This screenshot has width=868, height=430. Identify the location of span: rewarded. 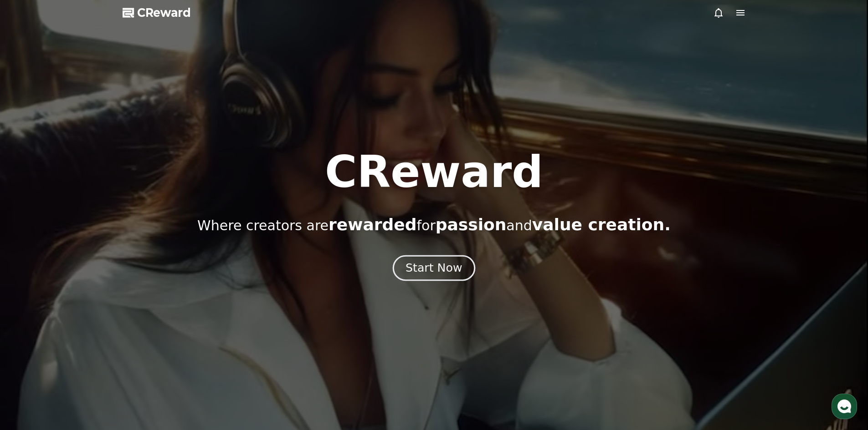
(372, 224).